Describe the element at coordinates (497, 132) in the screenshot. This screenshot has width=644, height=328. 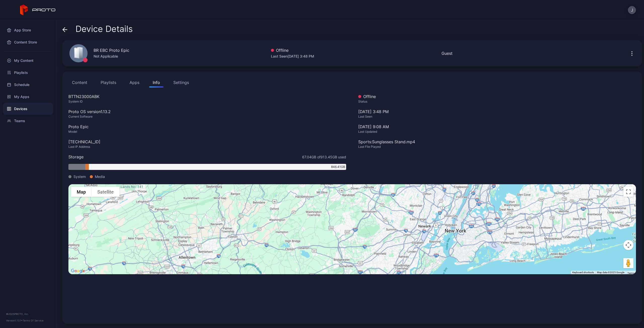
I see `div: Last Updated` at that location.